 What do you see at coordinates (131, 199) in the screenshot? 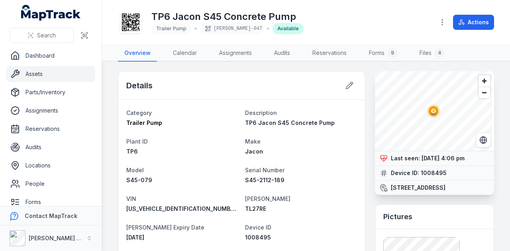
I see `span: VIN` at bounding box center [131, 199].